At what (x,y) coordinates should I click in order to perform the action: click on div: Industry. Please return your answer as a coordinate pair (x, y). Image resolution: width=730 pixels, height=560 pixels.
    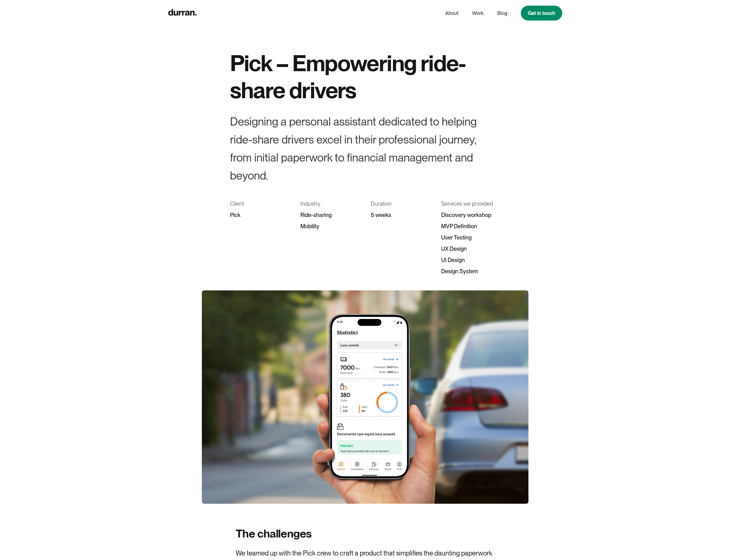
    Looking at the image, I should click on (330, 204).